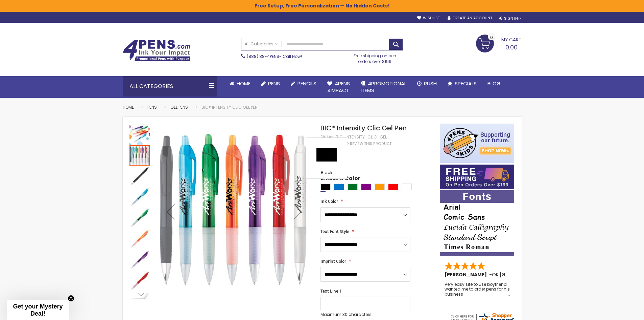 The height and width of the screenshot is (320, 644). I want to click on div: White, so click(407, 187).